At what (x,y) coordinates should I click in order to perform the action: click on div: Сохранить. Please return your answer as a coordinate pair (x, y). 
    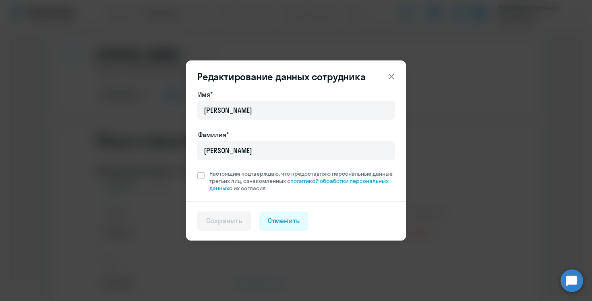
    Looking at the image, I should click on (224, 221).